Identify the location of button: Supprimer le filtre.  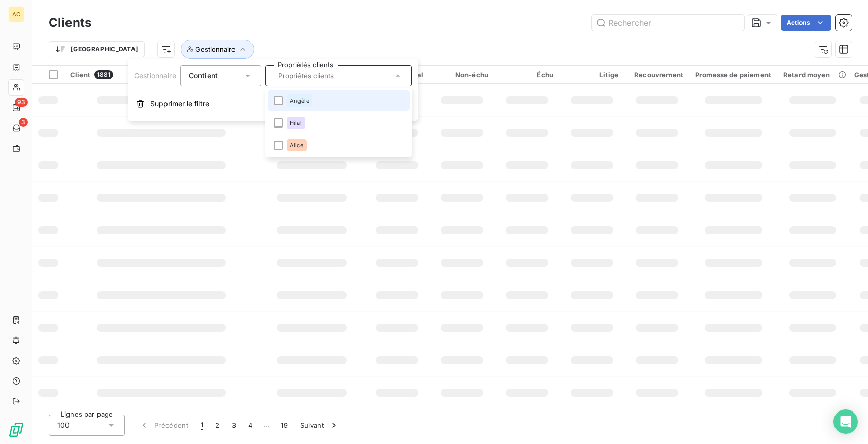
(273, 104).